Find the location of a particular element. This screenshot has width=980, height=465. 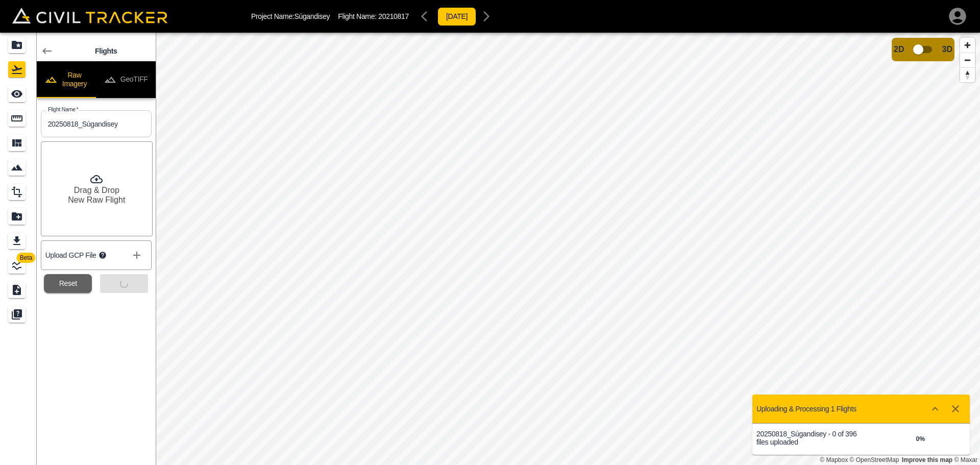

button: Reset bearing to north is located at coordinates (967, 75).